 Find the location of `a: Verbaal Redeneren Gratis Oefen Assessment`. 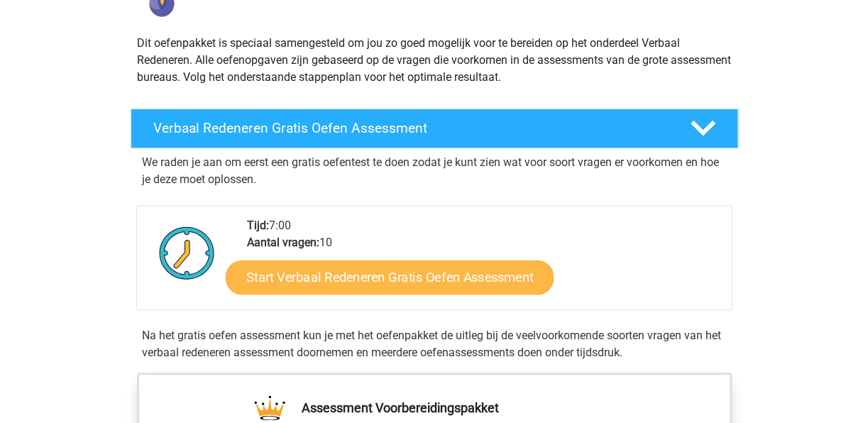

a: Verbaal Redeneren Gratis Oefen Assessment is located at coordinates (435, 129).